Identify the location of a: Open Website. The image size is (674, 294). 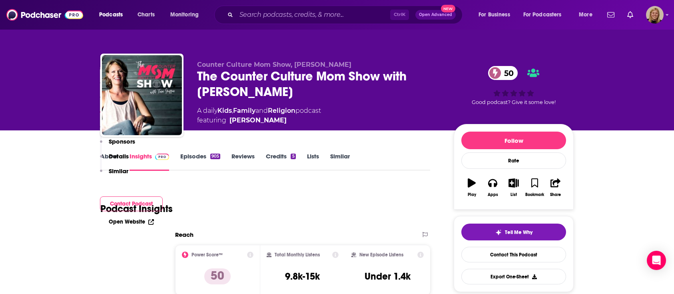
(131, 221).